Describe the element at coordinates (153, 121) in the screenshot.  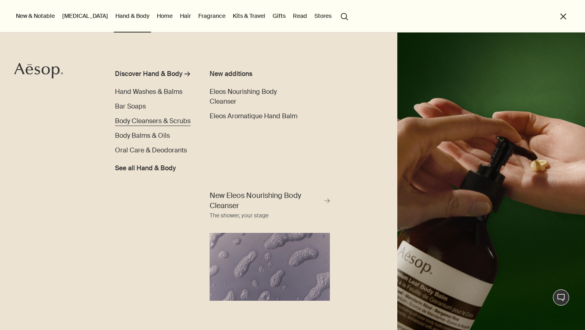
I see `span: Body Cleansers & Scrubs` at that location.